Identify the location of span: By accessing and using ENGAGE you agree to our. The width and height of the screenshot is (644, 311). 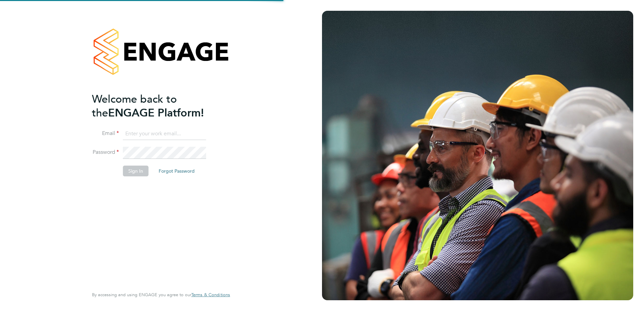
(161, 294).